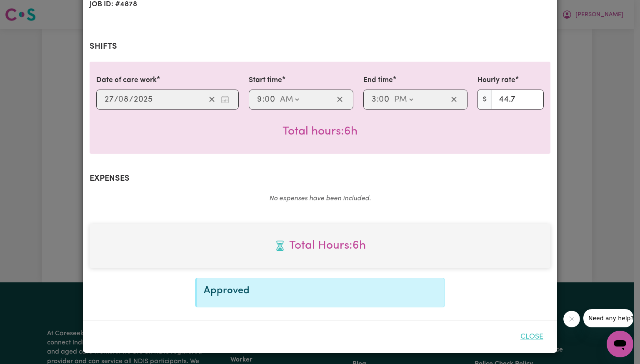 The image size is (640, 364). Describe the element at coordinates (496, 80) in the screenshot. I see `label: Hourly rate` at that location.